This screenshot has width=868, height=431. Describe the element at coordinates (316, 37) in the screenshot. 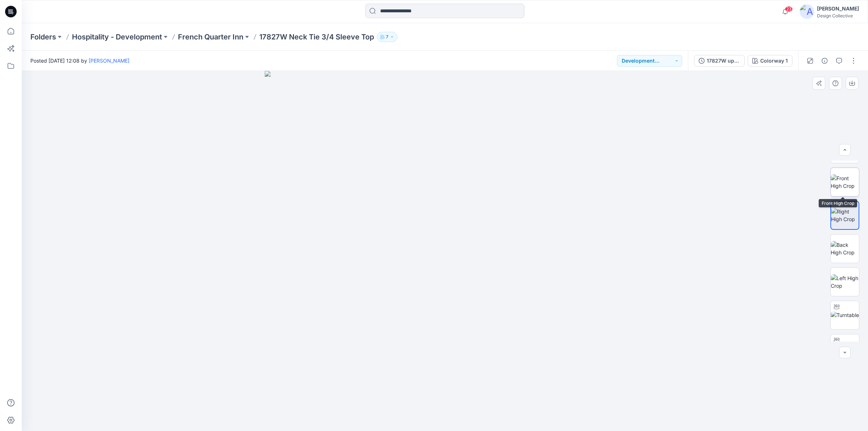

I see `p: 17827W Neck Tie 3/4 Sleeve Top` at that location.